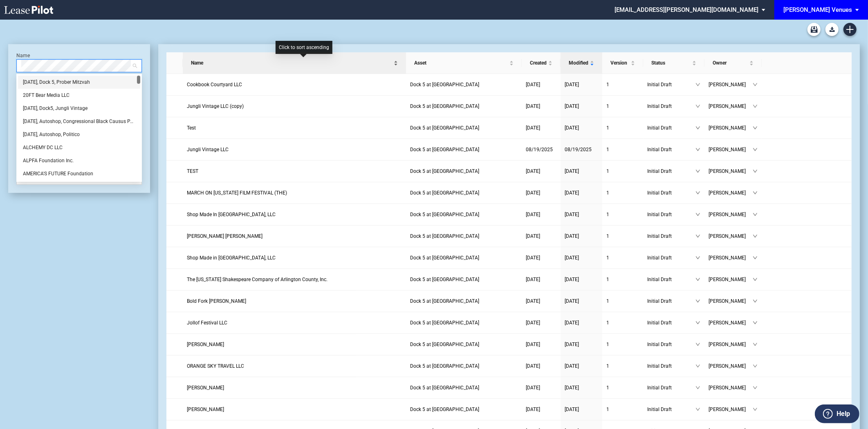  I want to click on a: Jungli Vintage LLC (copy), so click(294, 106).